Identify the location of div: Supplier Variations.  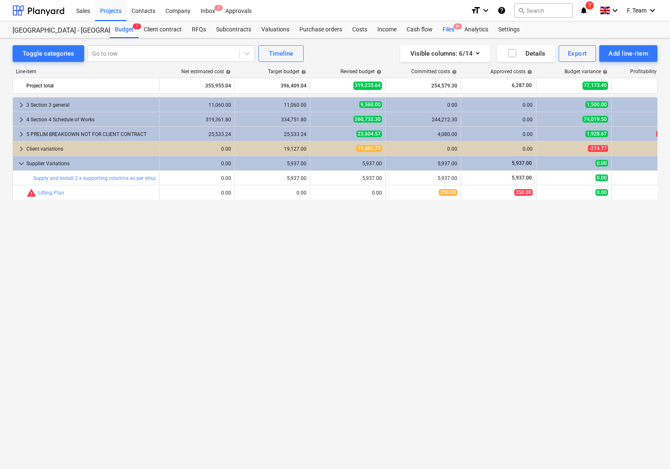
(91, 164).